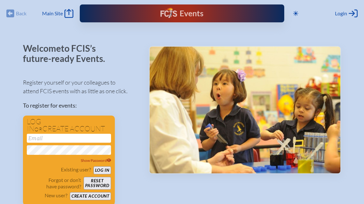  What do you see at coordinates (52, 13) in the screenshot?
I see `span: Main Site` at bounding box center [52, 13].